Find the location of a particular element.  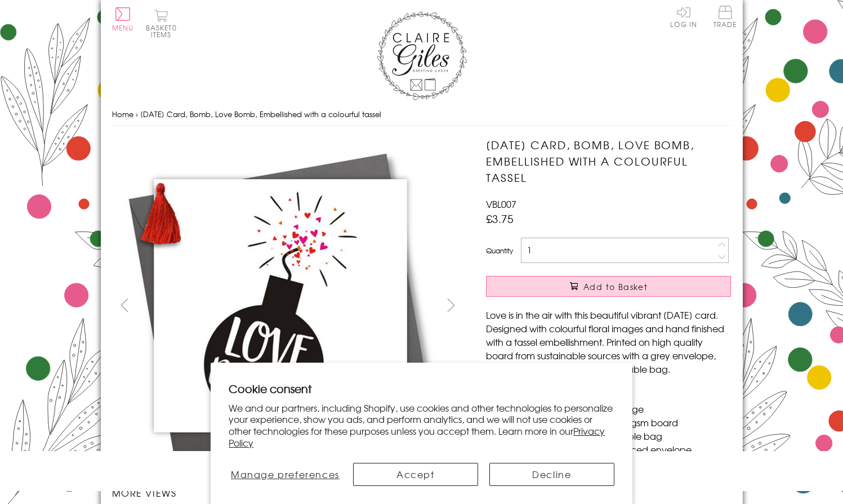

img: Claire Giles Greetings Cards is located at coordinates (422, 56).